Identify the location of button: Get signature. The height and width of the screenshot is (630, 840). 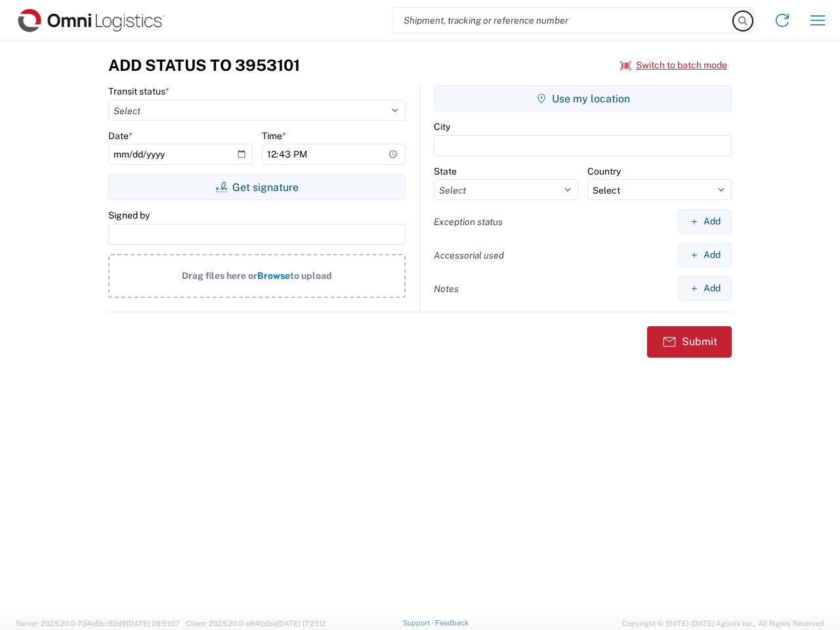
(256, 187).